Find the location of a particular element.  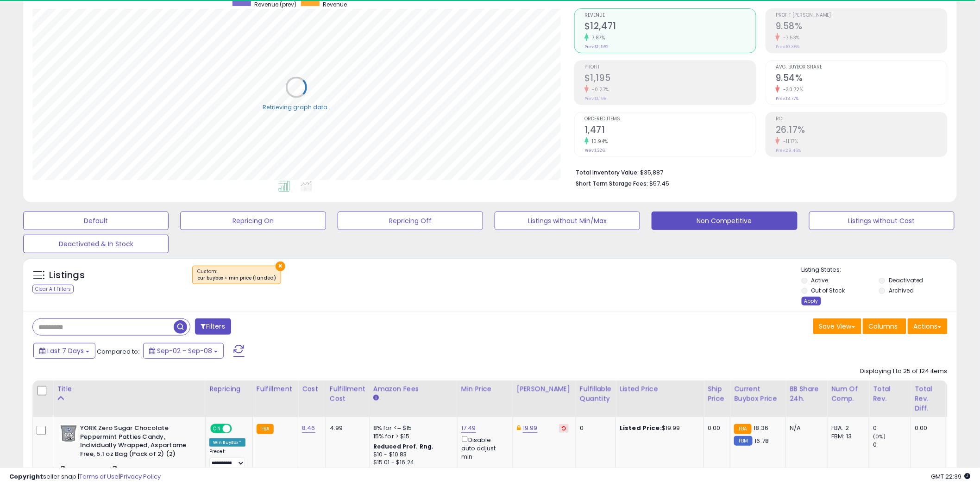

span: | SKU: TH450844-2PK is located at coordinates (139, 469).